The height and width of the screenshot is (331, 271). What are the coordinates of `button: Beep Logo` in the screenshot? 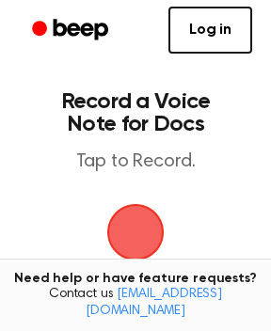 It's located at (136, 233).